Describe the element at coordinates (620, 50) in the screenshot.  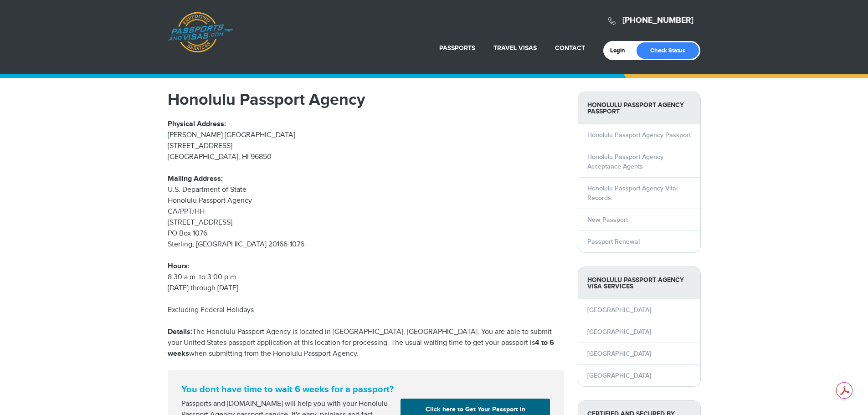
I see `a: Login` at that location.